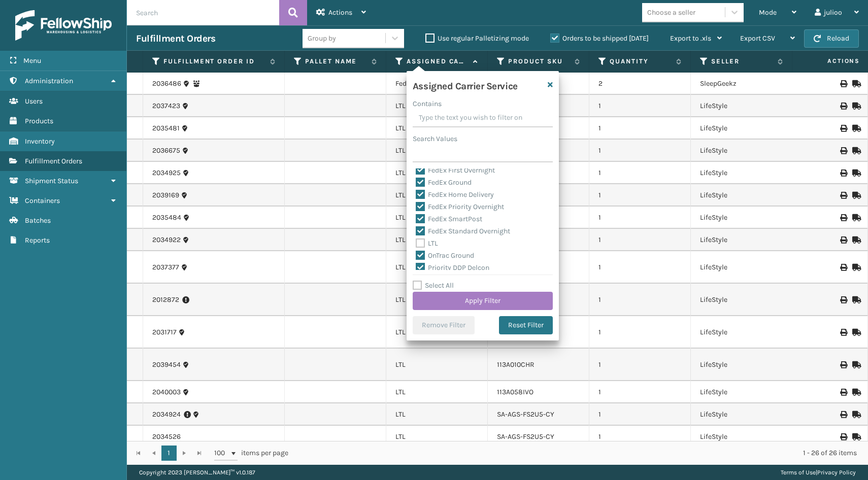  Describe the element at coordinates (167, 218) in the screenshot. I see `a: 2035484` at that location.